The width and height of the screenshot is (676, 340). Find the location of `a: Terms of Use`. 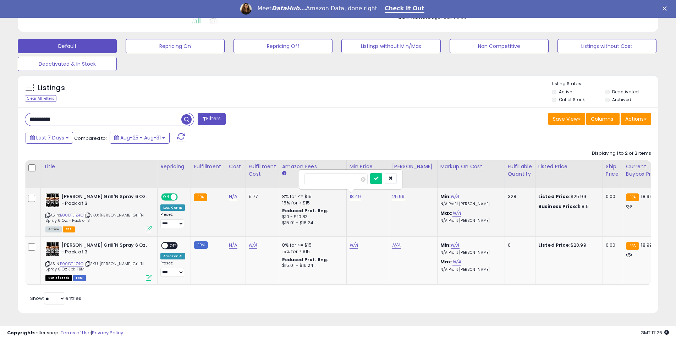

a: Terms of Use is located at coordinates (76, 332).